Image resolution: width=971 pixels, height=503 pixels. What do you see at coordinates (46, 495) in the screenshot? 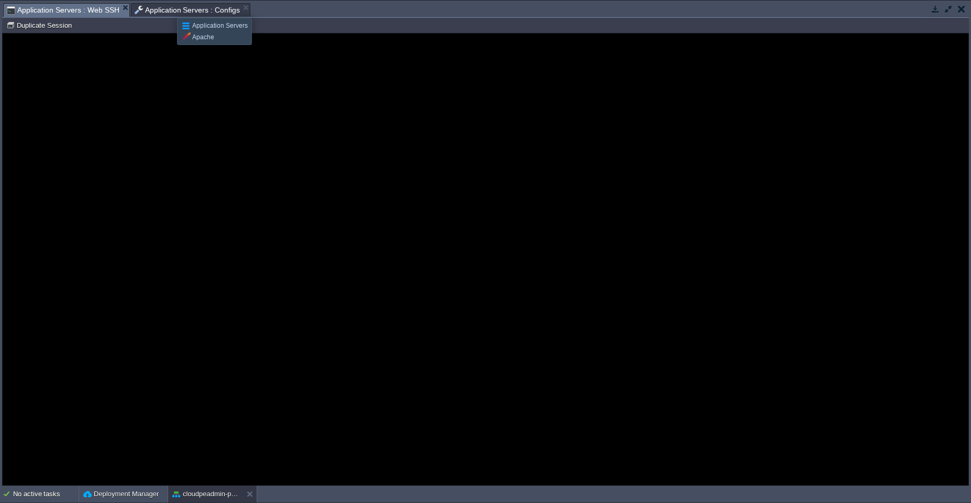
I see `div: No active tasks` at bounding box center [46, 495].